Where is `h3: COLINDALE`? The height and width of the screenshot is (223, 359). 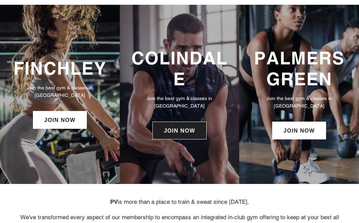
h3: COLINDALE is located at coordinates (179, 69).